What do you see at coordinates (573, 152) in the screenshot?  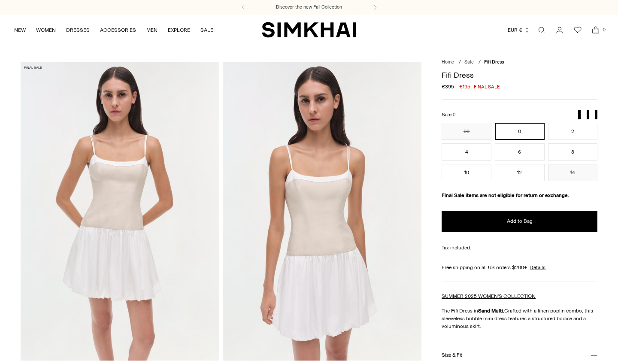 I see `button: 8` at bounding box center [573, 152].